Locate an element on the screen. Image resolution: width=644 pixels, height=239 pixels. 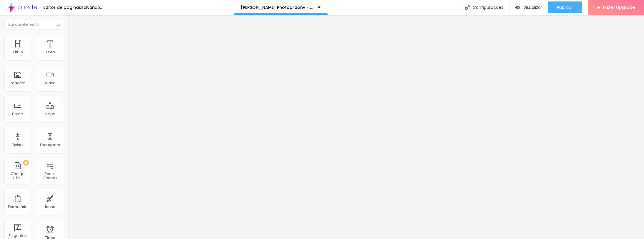
img: view-1.svg is located at coordinates (518, 7).